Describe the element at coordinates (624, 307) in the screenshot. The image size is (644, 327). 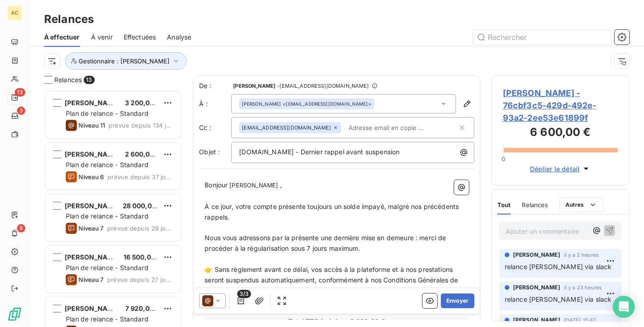
I see `div: Open Intercom Messenger` at that location.